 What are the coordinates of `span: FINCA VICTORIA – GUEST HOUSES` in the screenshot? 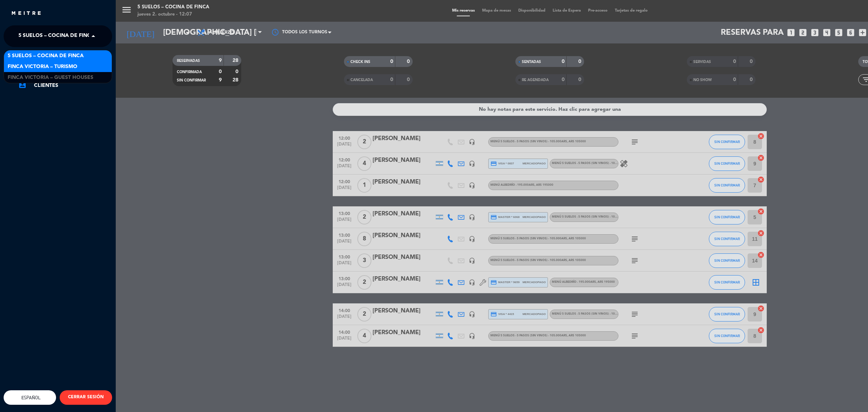 It's located at (51, 77).